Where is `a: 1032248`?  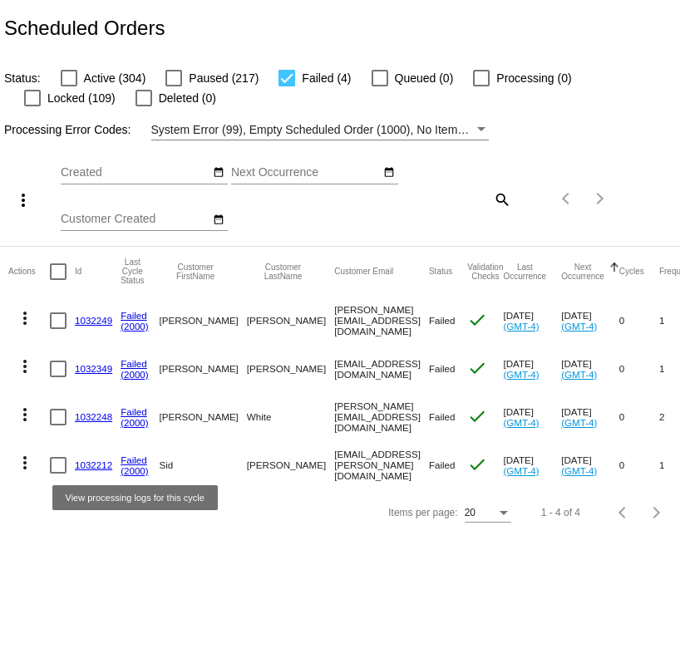
a: 1032248 is located at coordinates (93, 416).